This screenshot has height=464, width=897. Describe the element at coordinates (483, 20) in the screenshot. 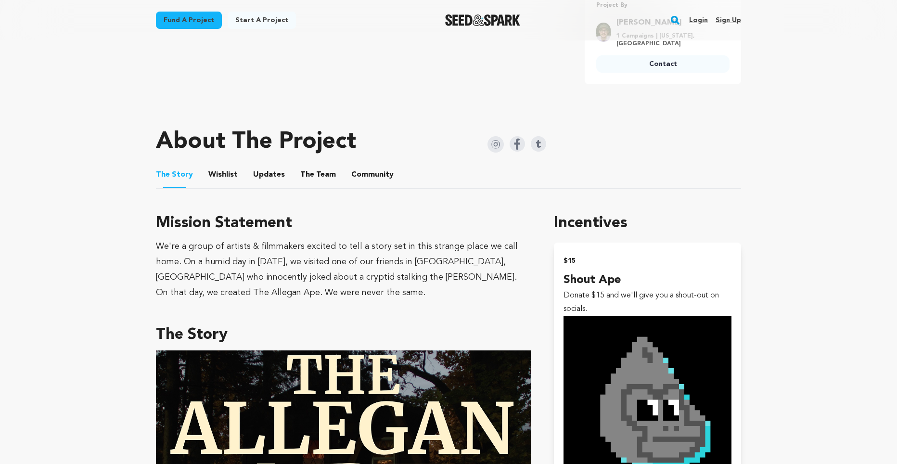

I see `a: Seed&Spark Homepage` at that location.